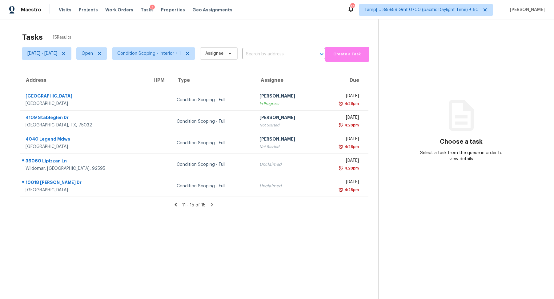 The image size is (554, 299). I want to click on span: 11 - 15 of 15, so click(194, 205).